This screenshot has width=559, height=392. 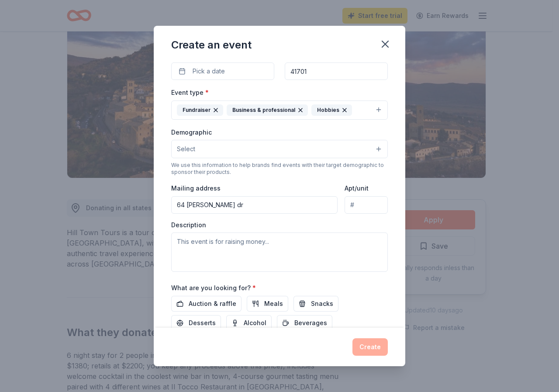 I want to click on label: Event type, so click(x=190, y=92).